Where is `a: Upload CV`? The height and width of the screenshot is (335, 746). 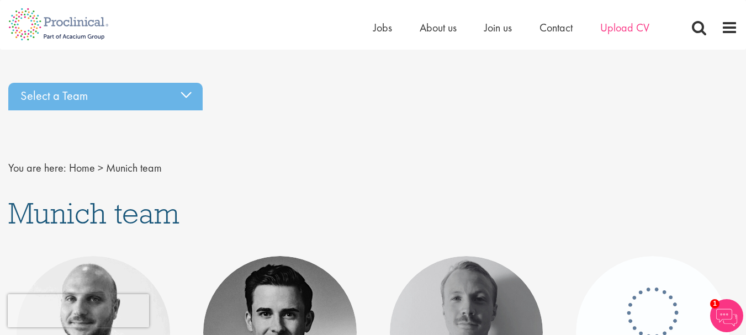 a: Upload CV is located at coordinates (625, 28).